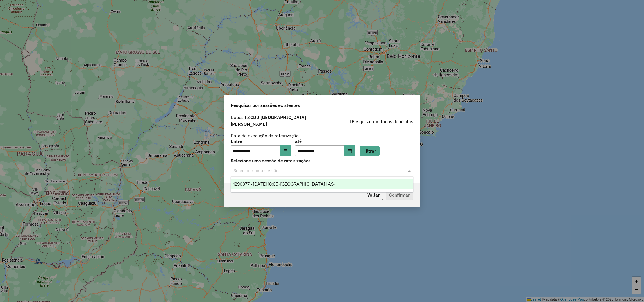 Image resolution: width=644 pixels, height=302 pixels. What do you see at coordinates (276, 120) in the screenshot?
I see `label: Depósito:` at bounding box center [276, 120].